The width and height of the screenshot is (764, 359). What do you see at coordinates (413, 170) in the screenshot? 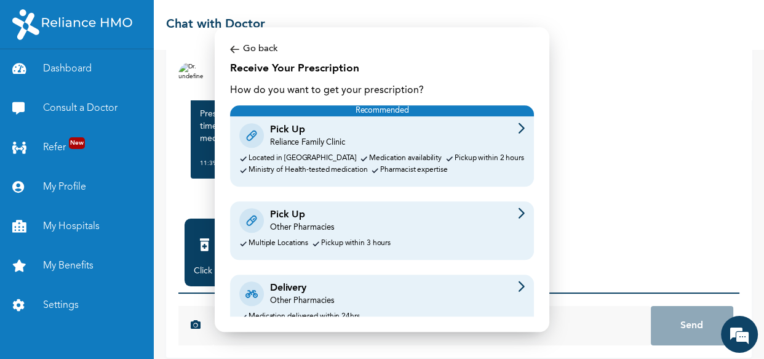
I see `div: Pharmacist expertise` at bounding box center [413, 170].